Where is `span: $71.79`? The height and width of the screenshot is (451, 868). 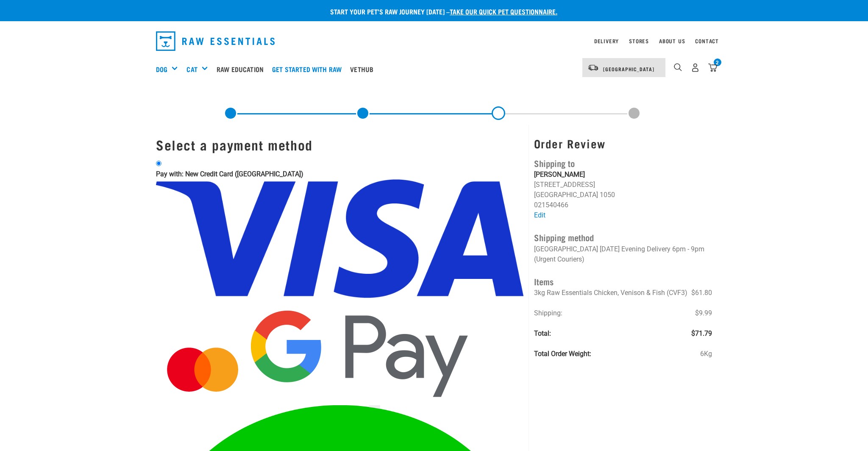 span: $71.79 is located at coordinates (701, 333).